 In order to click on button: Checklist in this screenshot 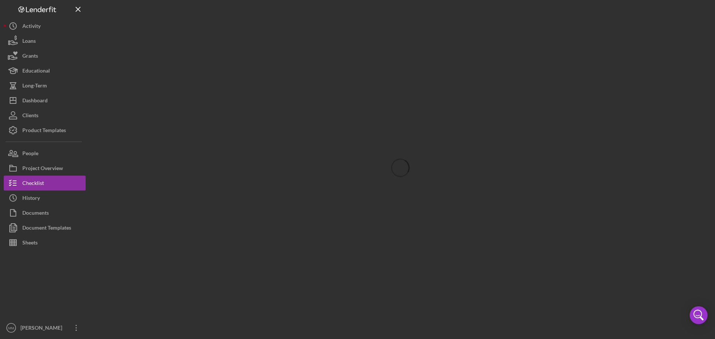, I will do `click(45, 183)`.